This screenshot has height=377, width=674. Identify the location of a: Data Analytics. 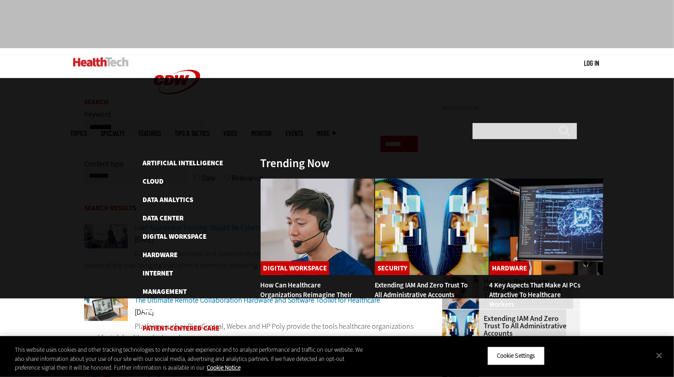
(168, 200).